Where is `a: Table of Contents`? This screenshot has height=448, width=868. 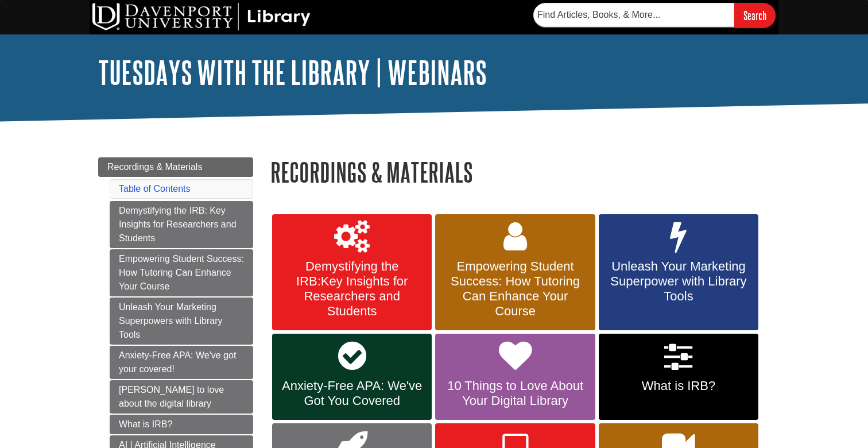
a: Table of Contents is located at coordinates (154, 188).